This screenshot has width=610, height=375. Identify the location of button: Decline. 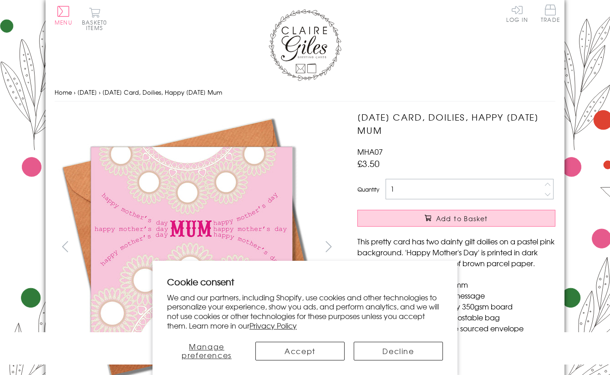
(399, 351).